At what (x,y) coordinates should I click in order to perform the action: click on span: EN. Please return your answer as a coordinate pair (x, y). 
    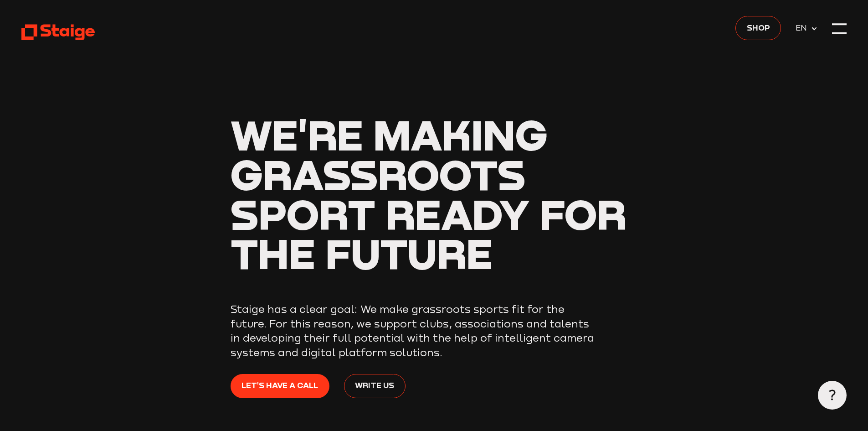
    Looking at the image, I should click on (803, 28).